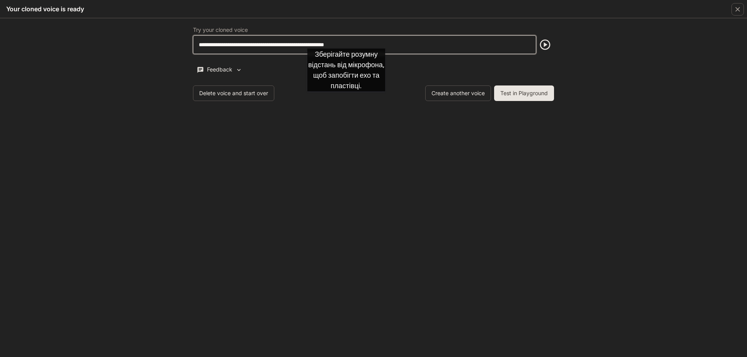  What do you see at coordinates (458, 93) in the screenshot?
I see `button: Create another voice` at bounding box center [458, 93].